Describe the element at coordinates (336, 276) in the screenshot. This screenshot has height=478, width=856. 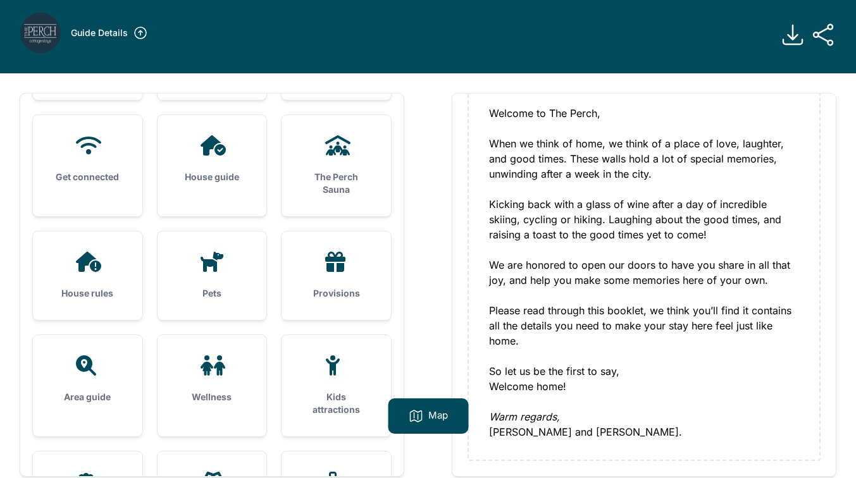
I see `a: Provisions` at that location.